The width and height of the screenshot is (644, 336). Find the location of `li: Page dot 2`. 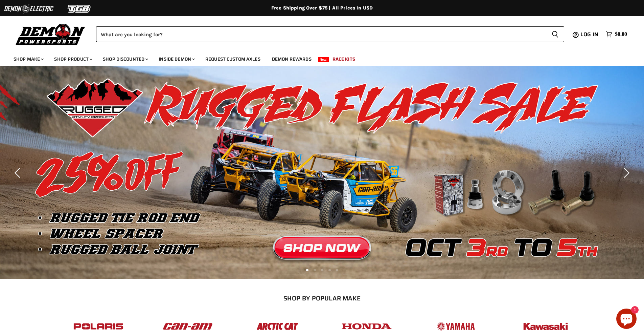

li: Page dot 2 is located at coordinates (314, 270).